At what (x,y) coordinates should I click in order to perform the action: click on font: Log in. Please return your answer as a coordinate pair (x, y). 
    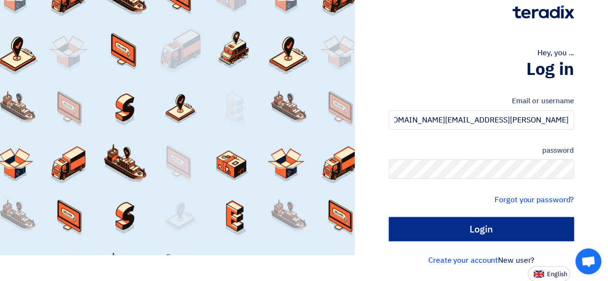
    Looking at the image, I should click on (550, 69).